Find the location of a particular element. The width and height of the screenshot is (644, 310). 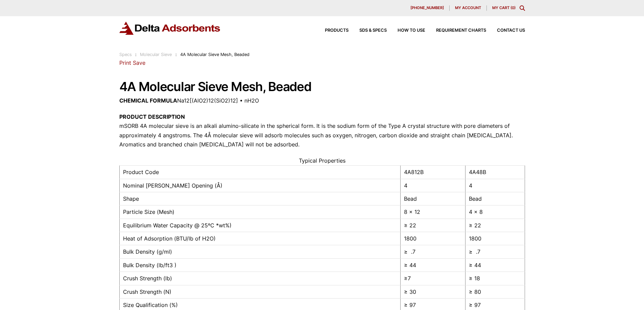

a: SDS & SPECS is located at coordinates (367, 30).